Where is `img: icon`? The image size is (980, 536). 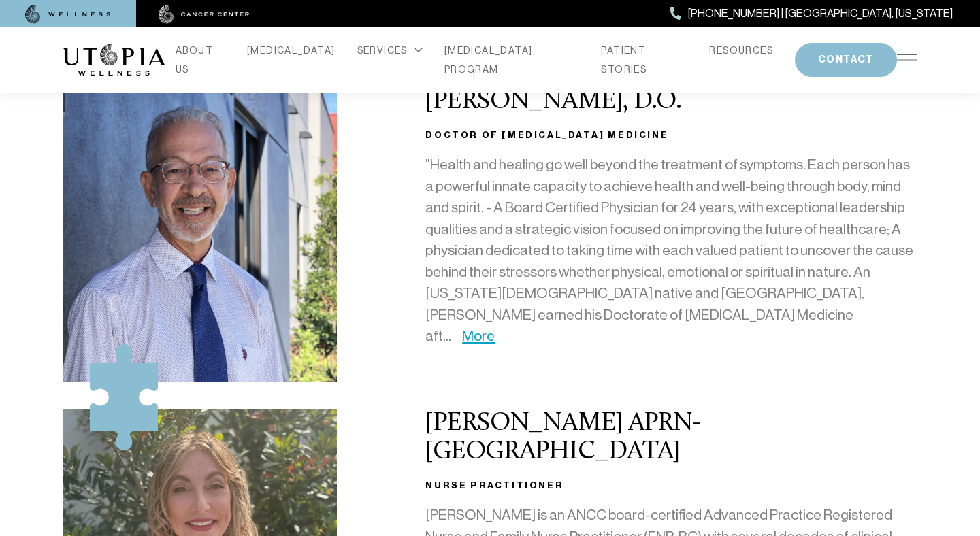 img: icon is located at coordinates (124, 397).